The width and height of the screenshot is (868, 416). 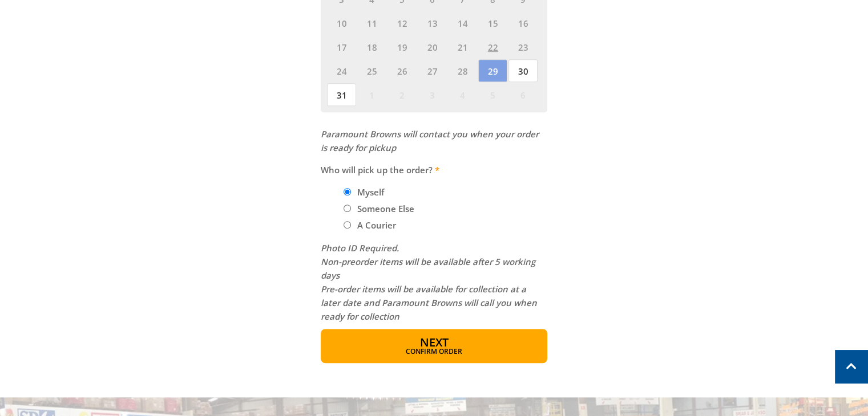 What do you see at coordinates (371, 71) in the screenshot?
I see `span: 25` at bounding box center [371, 71].